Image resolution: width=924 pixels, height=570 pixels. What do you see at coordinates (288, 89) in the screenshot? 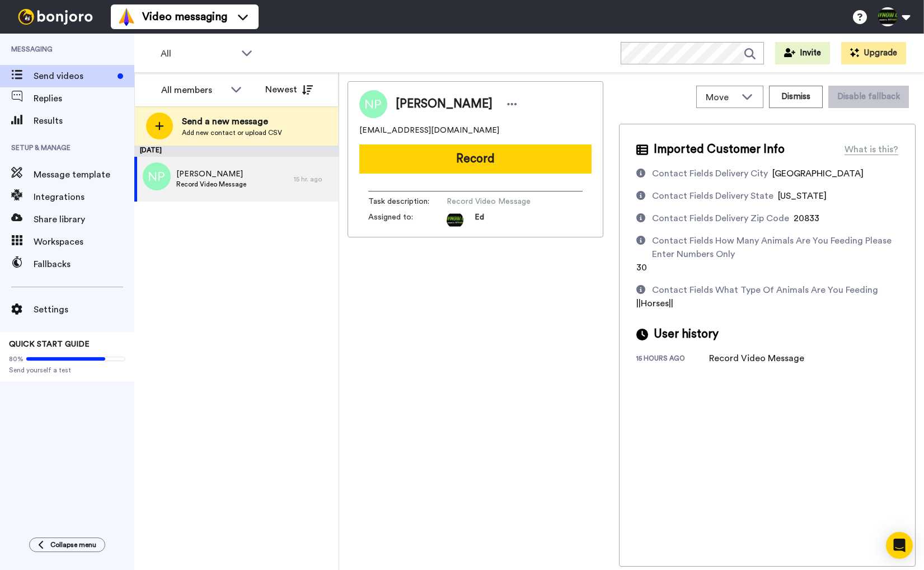
I see `button: Newest` at bounding box center [288, 89].